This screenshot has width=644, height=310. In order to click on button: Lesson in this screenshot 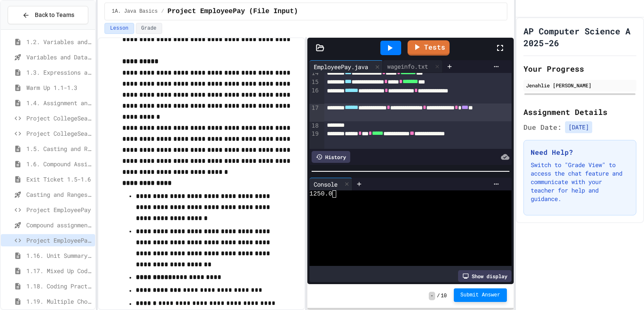, I will do `click(119, 28)`.